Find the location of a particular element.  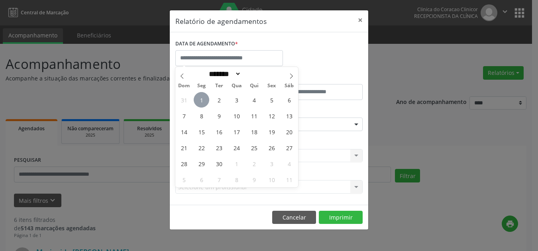

span: Setembro 12, 2025 is located at coordinates (272, 116).